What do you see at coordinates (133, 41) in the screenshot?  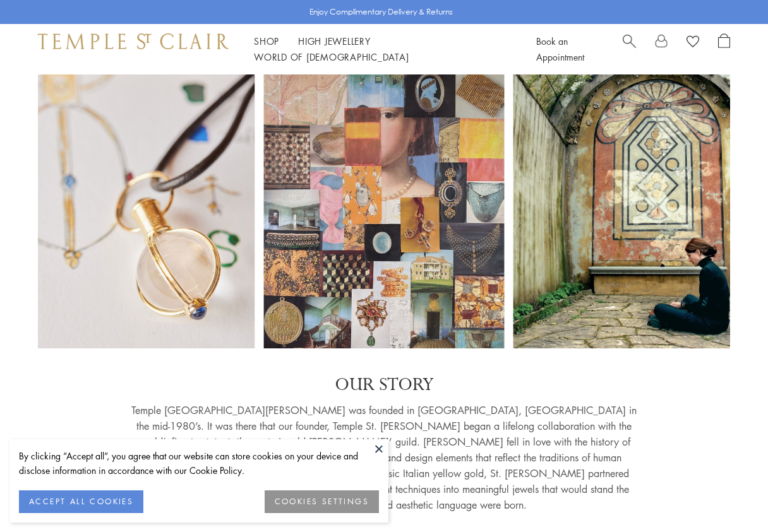 I see `img: Temple St. Clair` at bounding box center [133, 41].